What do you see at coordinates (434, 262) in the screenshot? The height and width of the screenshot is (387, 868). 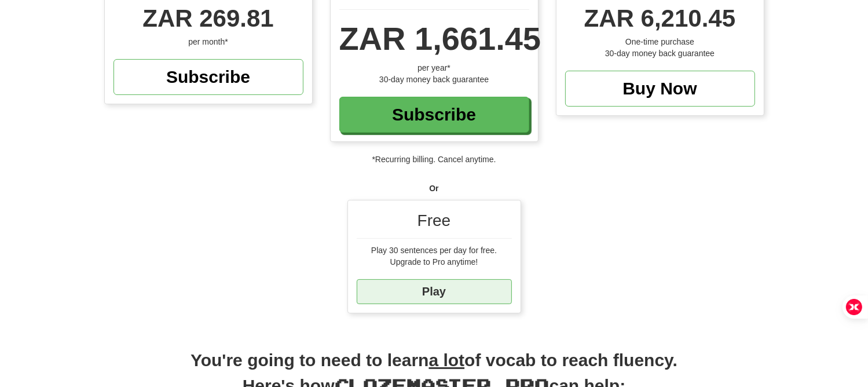 I see `div: Upgrade to Pro anytime!` at bounding box center [434, 262].